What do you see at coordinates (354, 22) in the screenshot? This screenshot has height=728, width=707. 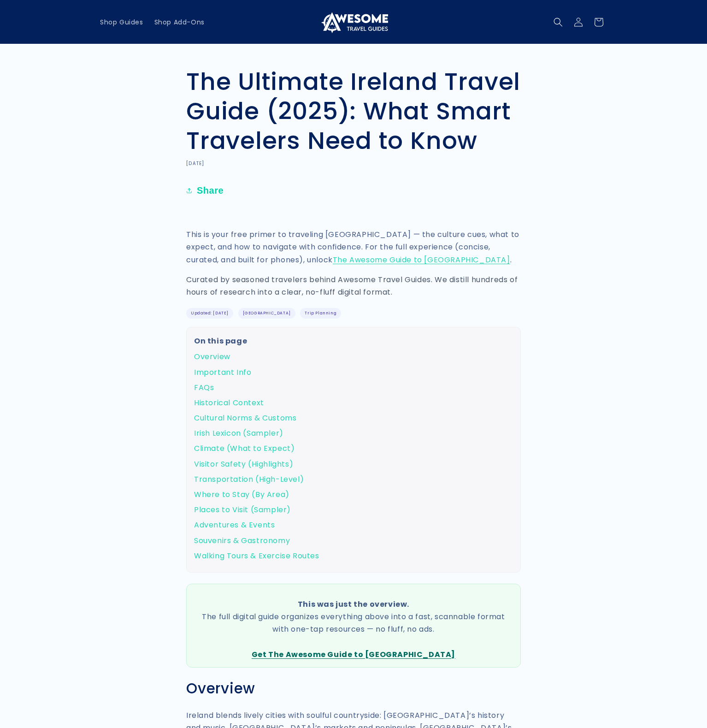 I see `img: Awesome Travel Guides` at bounding box center [354, 22].